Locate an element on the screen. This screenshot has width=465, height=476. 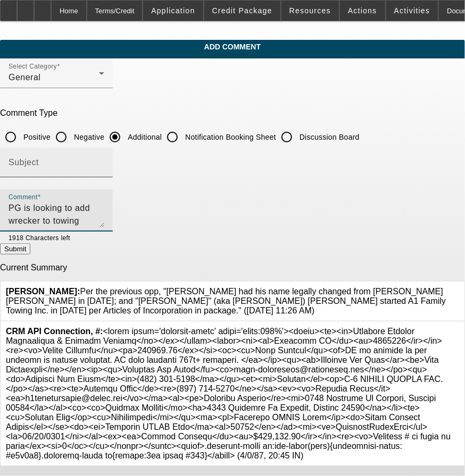
span: <lorem ipsum='dolorsit-ametc' adipi='elits:098%'><doeiu><te><in>Utlabore Etdolor Magnaaliqua & En... is located at coordinates (228, 394).